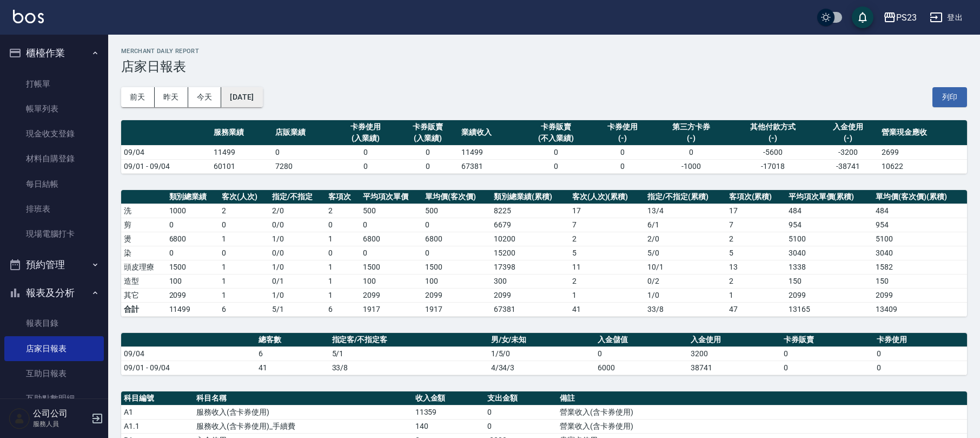  What do you see at coordinates (298, 197) in the screenshot?
I see `th: 指定/不指定` at bounding box center [298, 197].